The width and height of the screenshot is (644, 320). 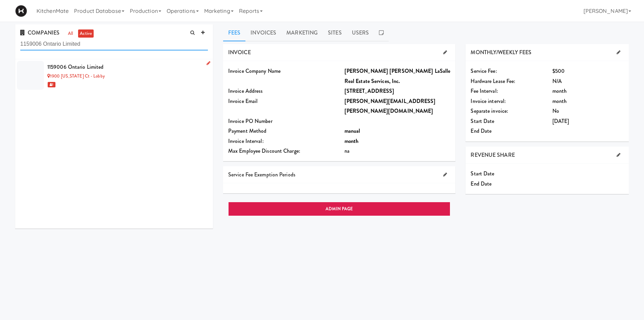 What do you see at coordinates (352, 141) in the screenshot?
I see `b: month` at bounding box center [352, 141].